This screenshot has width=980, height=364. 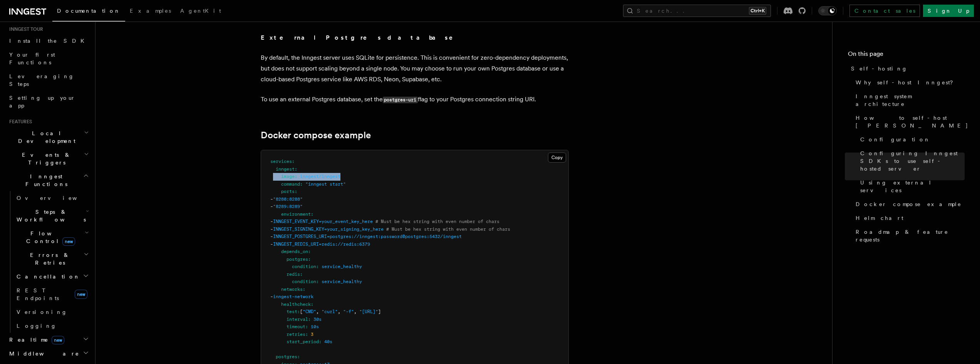 What do you see at coordinates (912, 186) in the screenshot?
I see `span: Using external services` at bounding box center [912, 186].